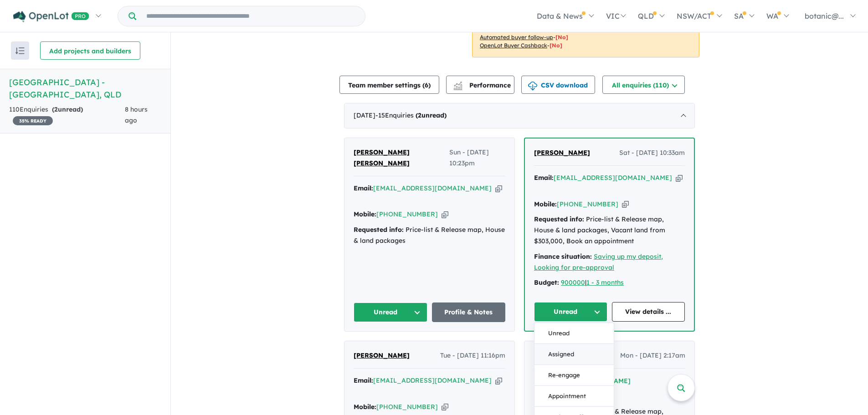 Image resolution: width=868 pixels, height=415 pixels. What do you see at coordinates (20, 50) in the screenshot?
I see `img: sort.svg` at bounding box center [20, 50].